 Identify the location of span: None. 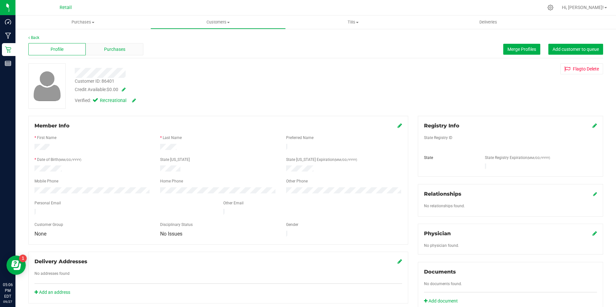
(40, 234).